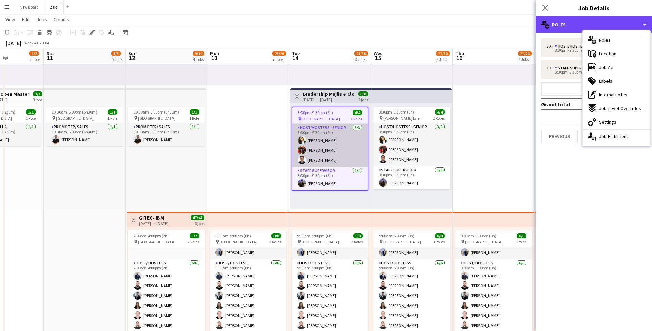 The width and height of the screenshot is (652, 331). Describe the element at coordinates (608, 122) in the screenshot. I see `span: Settings` at that location.